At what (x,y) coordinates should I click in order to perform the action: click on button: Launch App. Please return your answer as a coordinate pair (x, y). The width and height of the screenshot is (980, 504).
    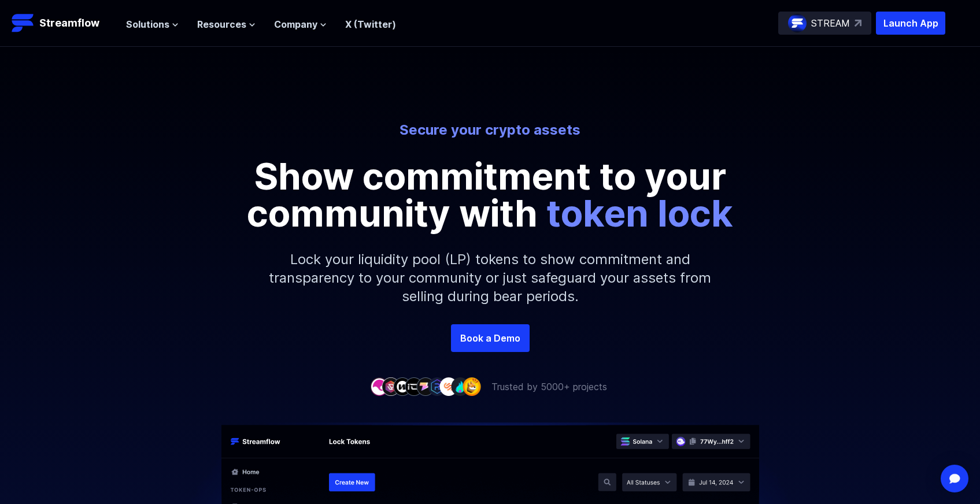
    Looking at the image, I should click on (911, 23).